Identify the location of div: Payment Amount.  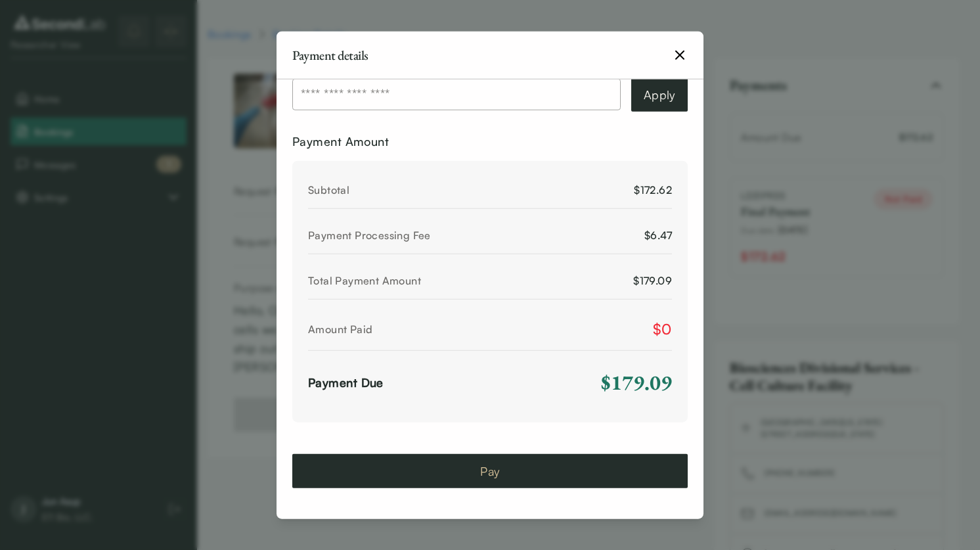
(340, 141).